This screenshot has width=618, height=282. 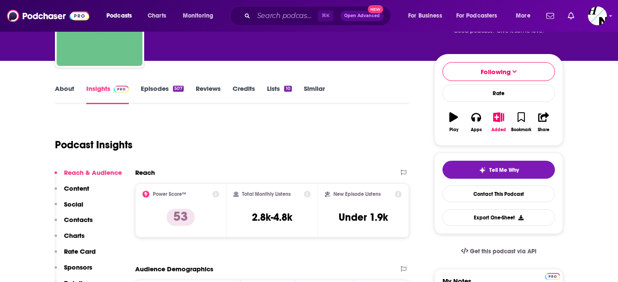 What do you see at coordinates (244, 94) in the screenshot?
I see `a: Credits` at bounding box center [244, 94].